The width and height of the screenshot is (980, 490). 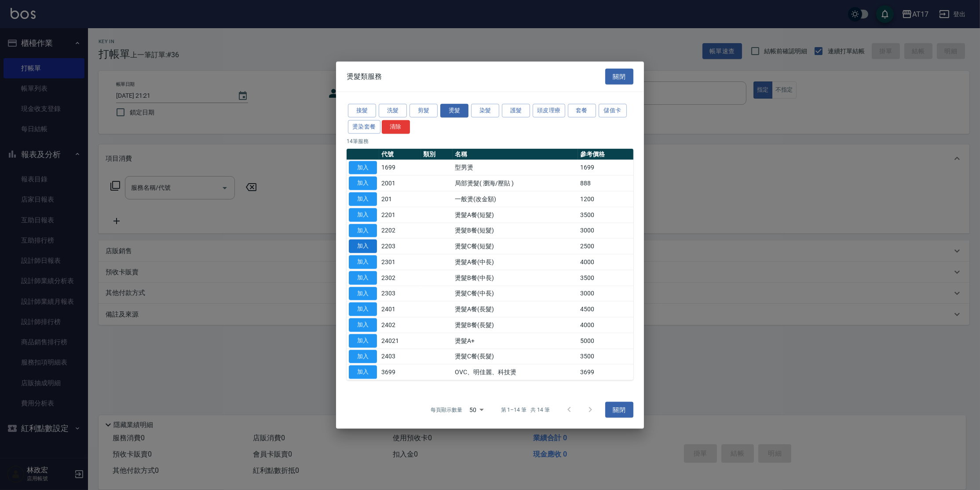 What do you see at coordinates (400, 215) in the screenshot?
I see `td: 2201` at bounding box center [400, 215].